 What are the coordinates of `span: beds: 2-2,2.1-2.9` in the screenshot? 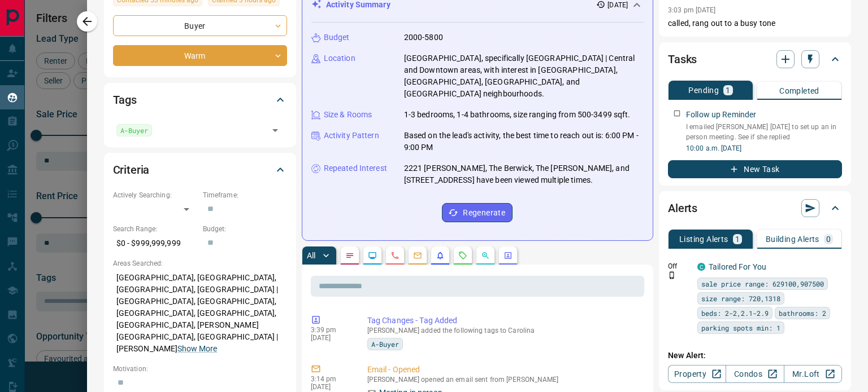 It's located at (734, 313).